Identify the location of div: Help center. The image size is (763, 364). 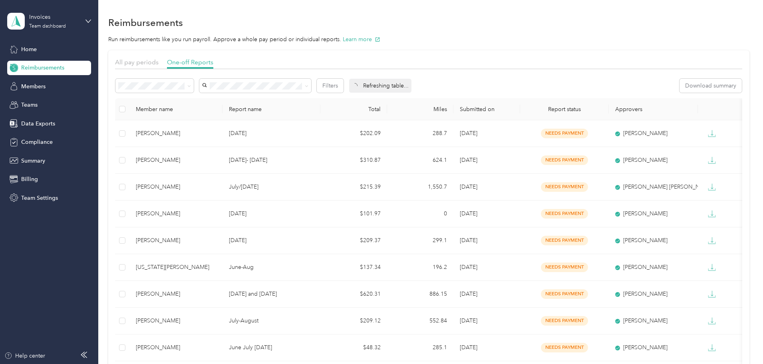
(25, 356).